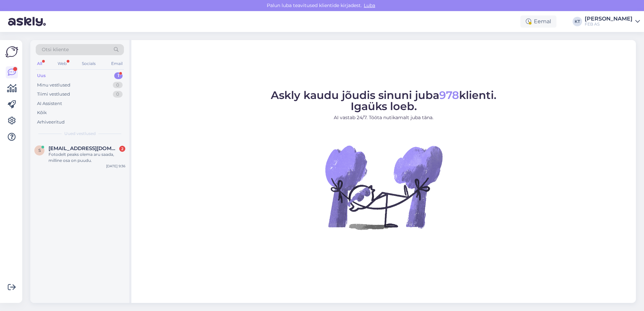  Describe the element at coordinates (384, 101) in the screenshot. I see `span: Askly kaudu jõudis sinuni juba klienti. Igaüks loeb.` at that location.